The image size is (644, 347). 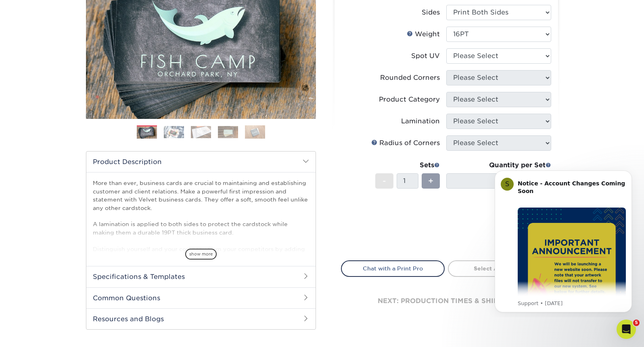 What do you see at coordinates (408, 165) in the screenshot?
I see `div: Sets` at bounding box center [408, 165].